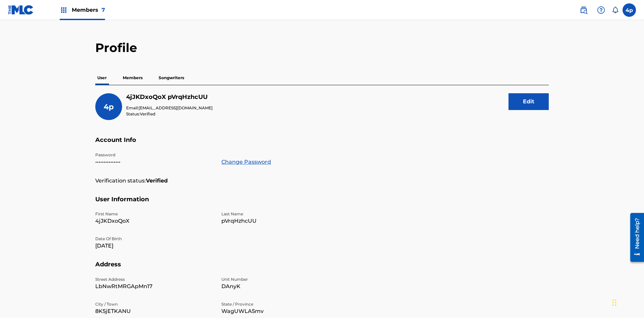 Image resolution: width=644 pixels, height=318 pixels. I want to click on p: Status:, so click(169, 114).